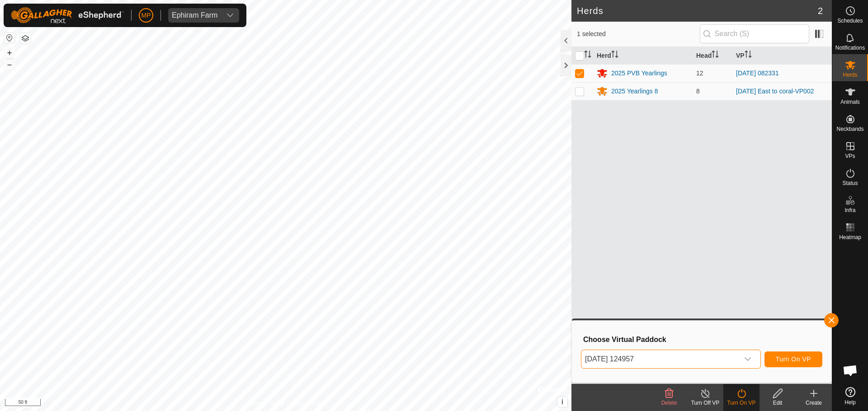  Describe the element at coordinates (669, 403) in the screenshot. I see `span: Delete` at that location.